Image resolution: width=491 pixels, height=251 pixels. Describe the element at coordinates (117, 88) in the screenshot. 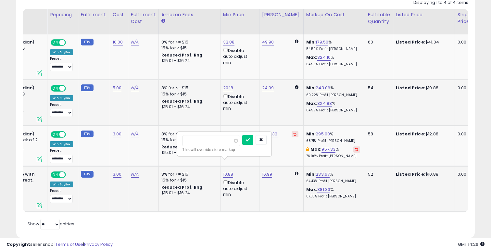

I see `a: 5.00` at that location.